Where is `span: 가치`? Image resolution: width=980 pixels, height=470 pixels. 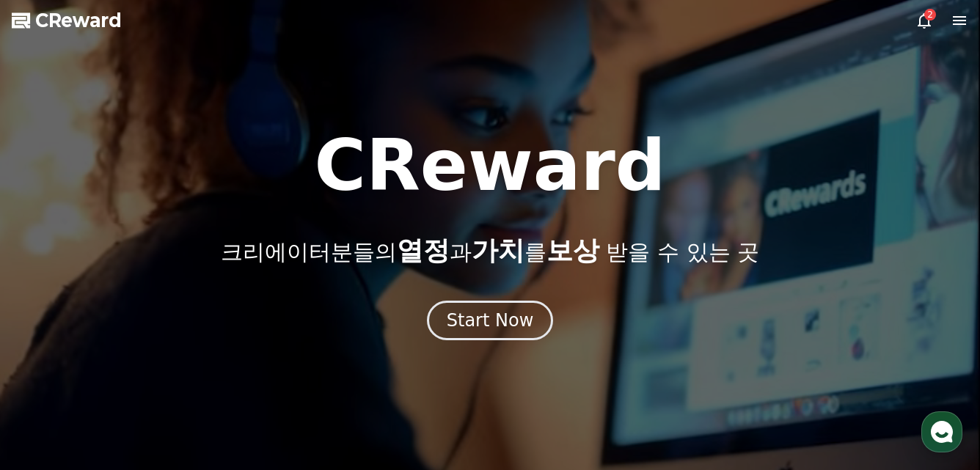 span: 가치 is located at coordinates (498, 250).